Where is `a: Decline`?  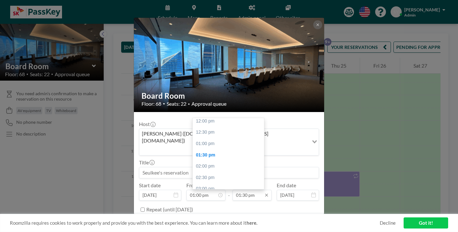 a: Decline is located at coordinates (387, 223).